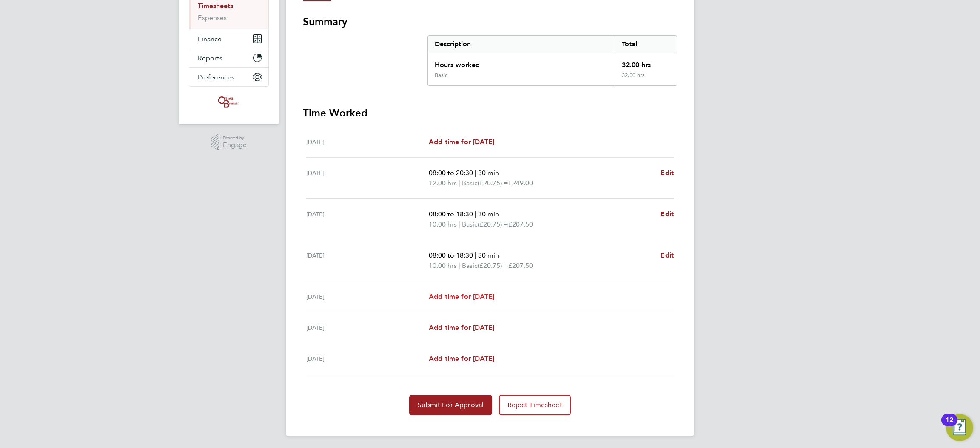 This screenshot has width=980, height=448. What do you see at coordinates (229, 58) in the screenshot?
I see `button: Reports` at bounding box center [229, 58].